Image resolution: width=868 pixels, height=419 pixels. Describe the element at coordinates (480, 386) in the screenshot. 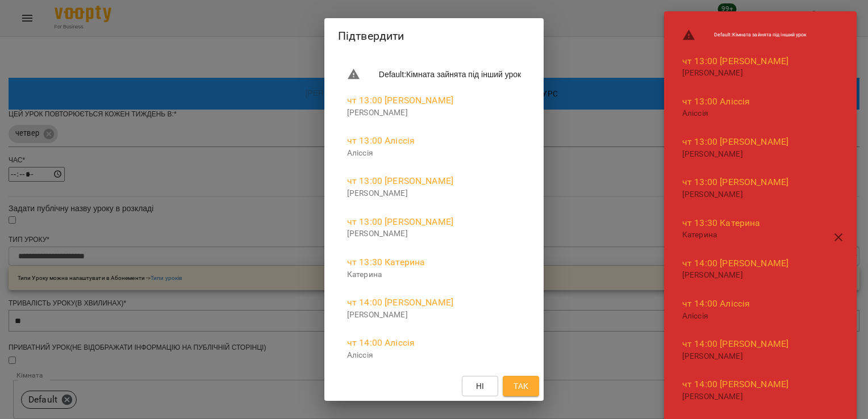

I see `button: Ні` at that location.